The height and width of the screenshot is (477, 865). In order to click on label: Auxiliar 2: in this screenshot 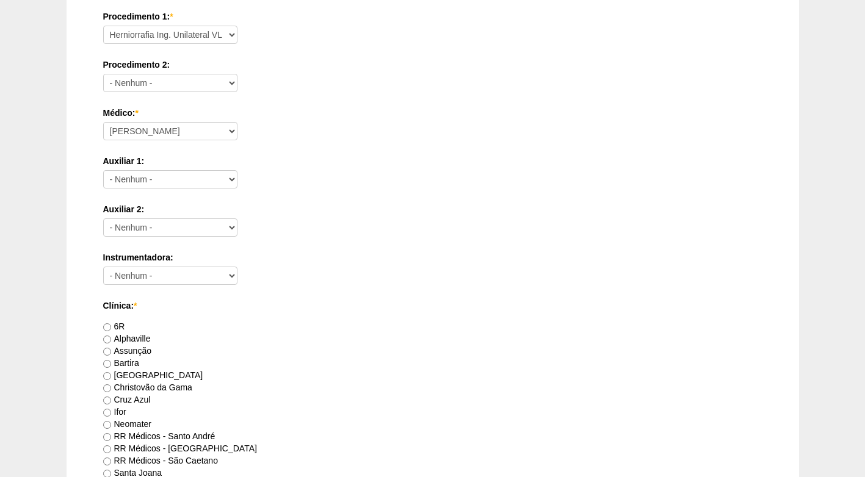, I will do `click(433, 209)`.